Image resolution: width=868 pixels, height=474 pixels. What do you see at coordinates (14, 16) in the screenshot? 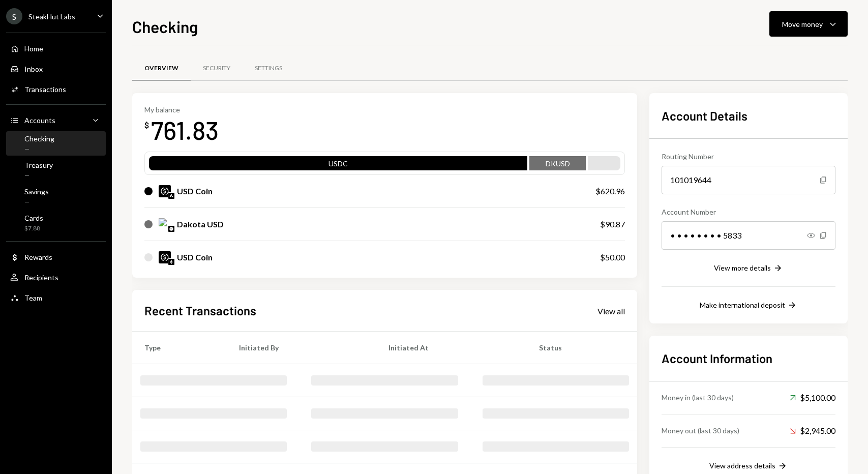
I see `div: S` at bounding box center [14, 16].